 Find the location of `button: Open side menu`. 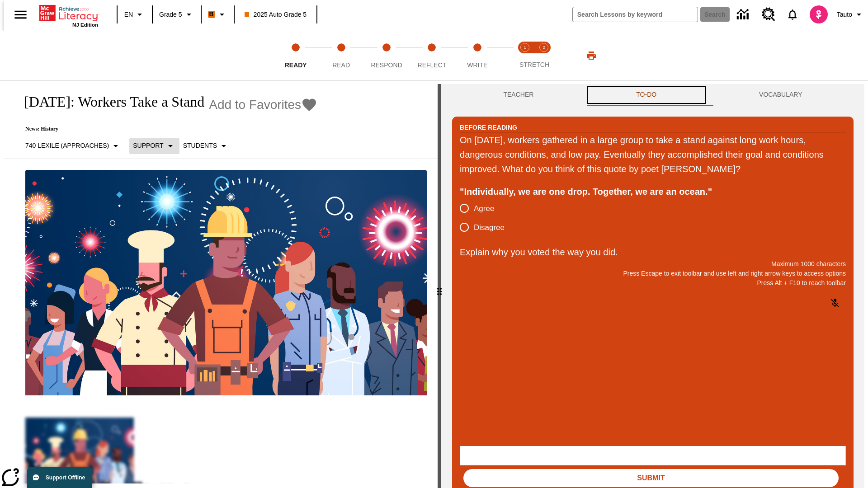

button: Open side menu is located at coordinates (21, 15).